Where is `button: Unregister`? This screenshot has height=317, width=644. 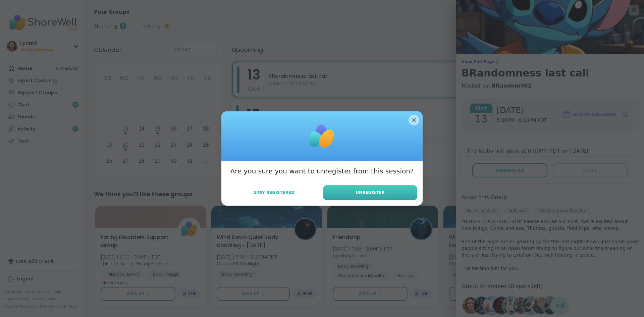
button: Unregister is located at coordinates (370, 193).